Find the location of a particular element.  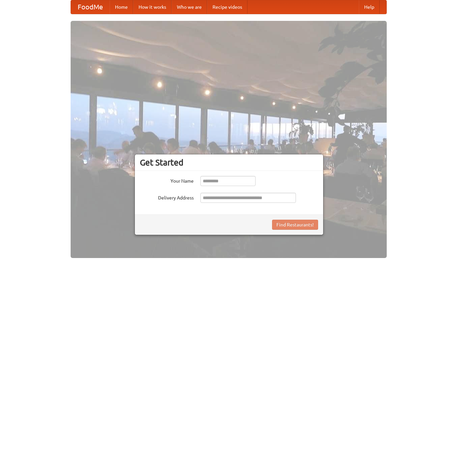

button: Find Restaurants! is located at coordinates (295, 225).